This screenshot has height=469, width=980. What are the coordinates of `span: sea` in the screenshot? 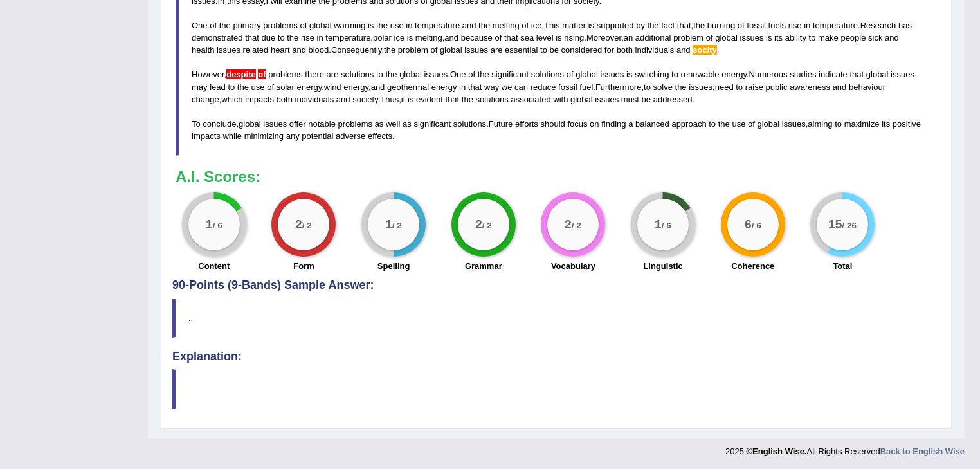 It's located at (527, 37).